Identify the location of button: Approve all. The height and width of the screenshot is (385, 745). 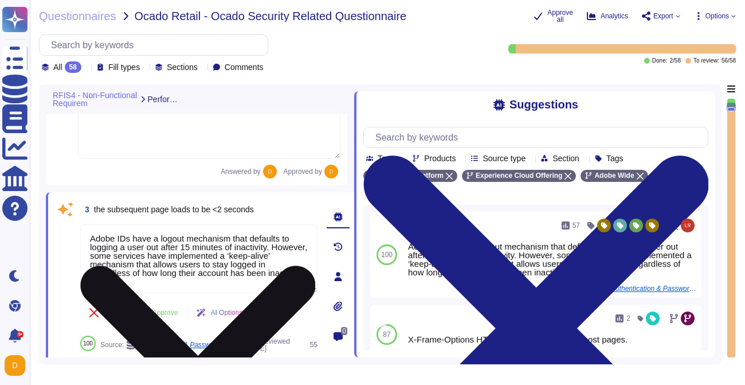
(553, 16).